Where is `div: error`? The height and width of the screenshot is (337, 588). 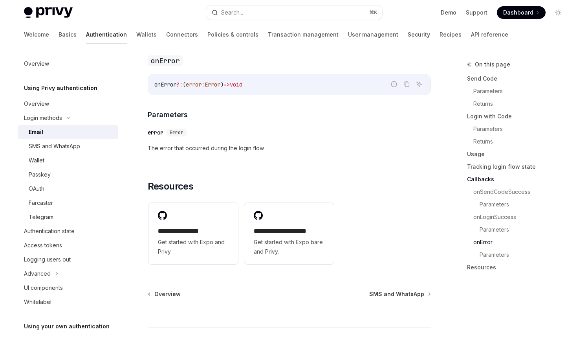 div: error is located at coordinates (156, 132).